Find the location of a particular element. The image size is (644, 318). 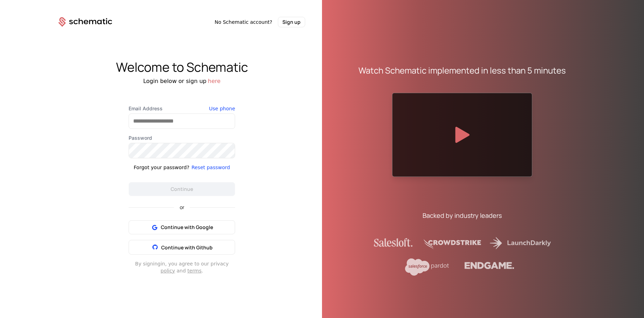

label: Password is located at coordinates (182, 138).